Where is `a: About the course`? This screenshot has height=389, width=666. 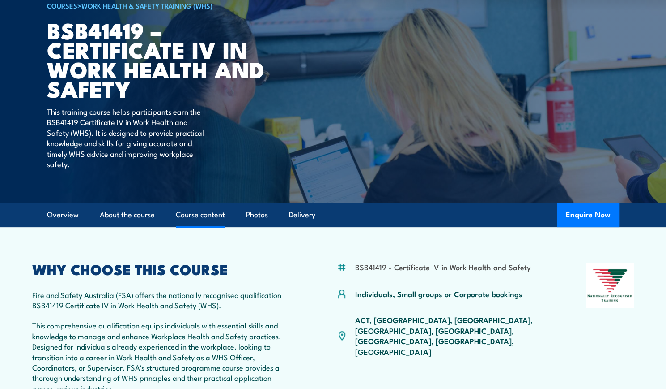
a: About the course is located at coordinates (127, 214).